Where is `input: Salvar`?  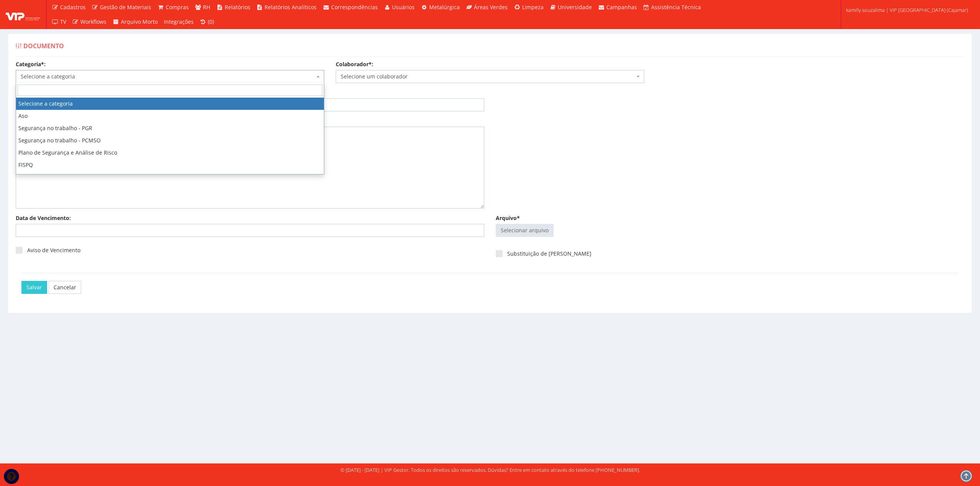
input: Salvar is located at coordinates (34, 287).